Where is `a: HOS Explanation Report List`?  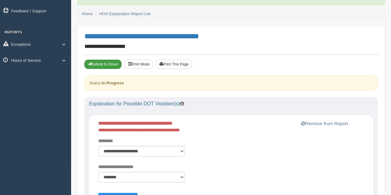 a: HOS Explanation Report List is located at coordinates (125, 14).